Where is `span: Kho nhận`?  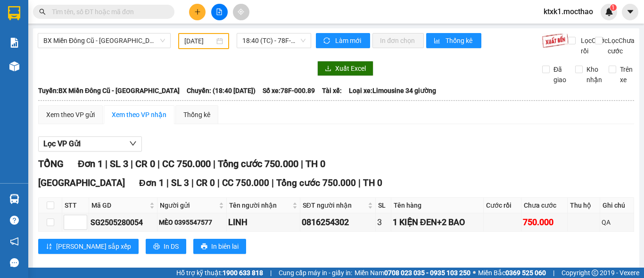
span: Kho nhận is located at coordinates (594, 74).